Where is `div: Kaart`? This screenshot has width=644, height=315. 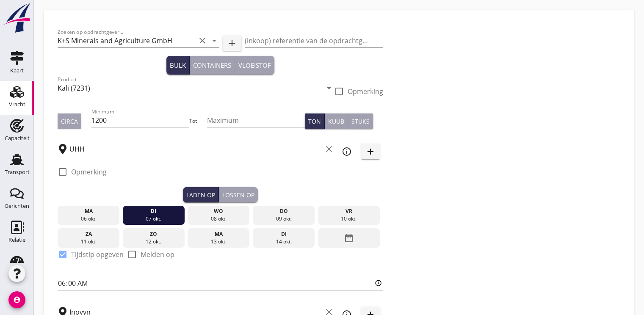 div: Kaart is located at coordinates (17, 70).